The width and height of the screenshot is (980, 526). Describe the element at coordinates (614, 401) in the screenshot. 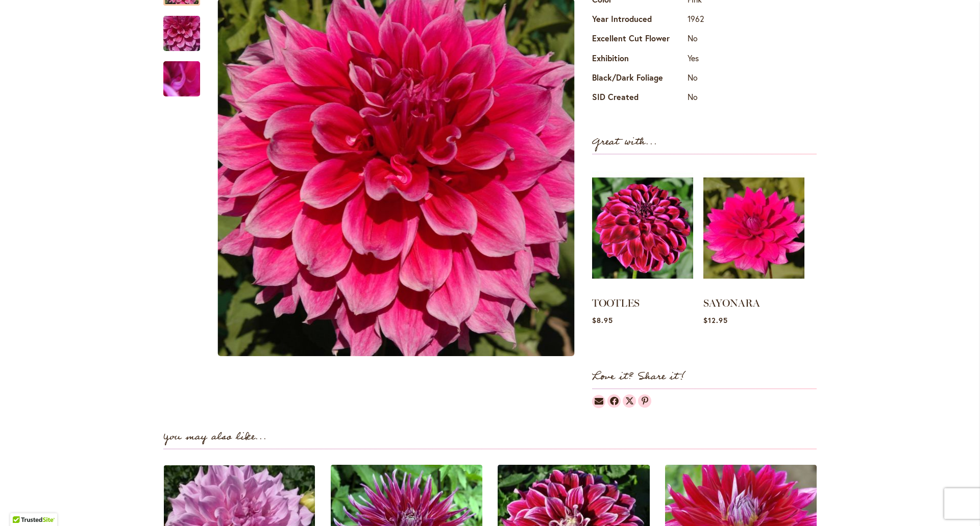

I see `a: Dahlias on Facebook` at that location.